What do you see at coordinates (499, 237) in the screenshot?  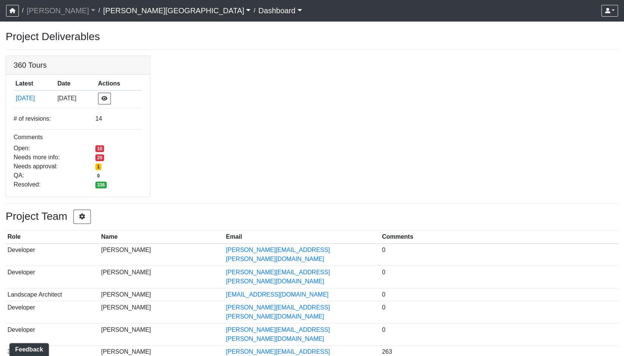 I see `th: Comments` at bounding box center [499, 237].